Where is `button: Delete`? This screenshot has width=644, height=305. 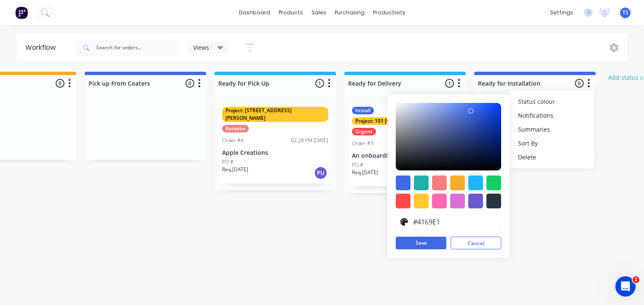 button: Delete is located at coordinates (552, 157).